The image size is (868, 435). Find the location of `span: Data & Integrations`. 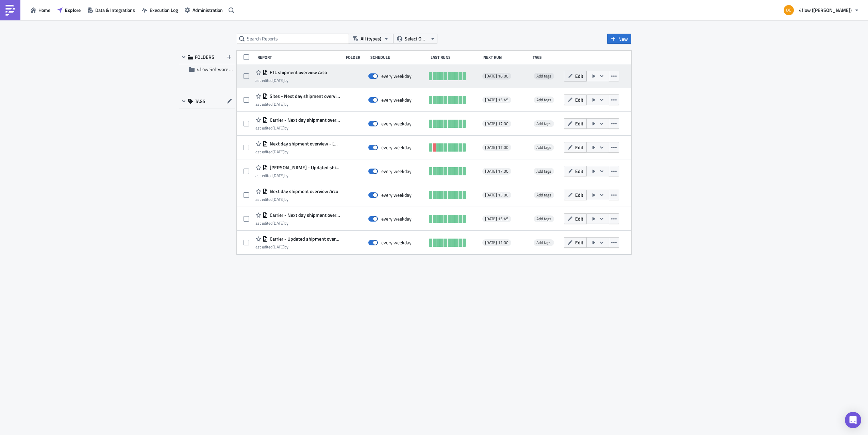

span: Data & Integrations is located at coordinates (115, 10).